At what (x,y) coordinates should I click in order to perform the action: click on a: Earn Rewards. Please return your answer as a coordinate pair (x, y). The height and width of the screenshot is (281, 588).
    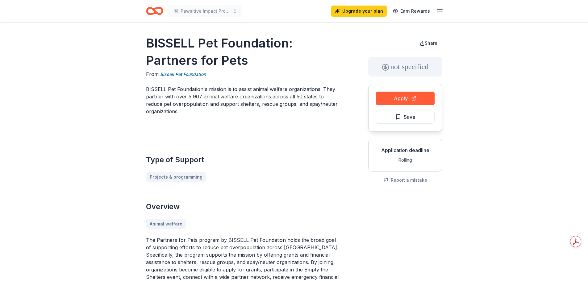
    Looking at the image, I should click on (411, 11).